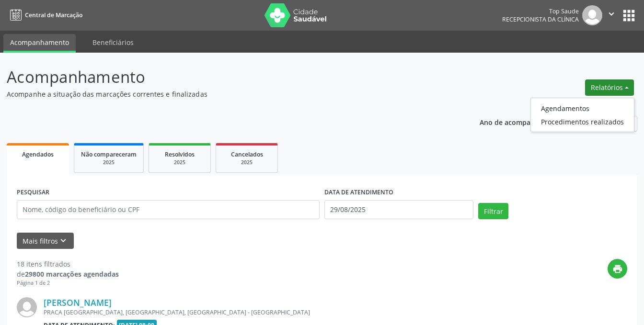  I want to click on a: Procedimentos realizados, so click(582, 121).